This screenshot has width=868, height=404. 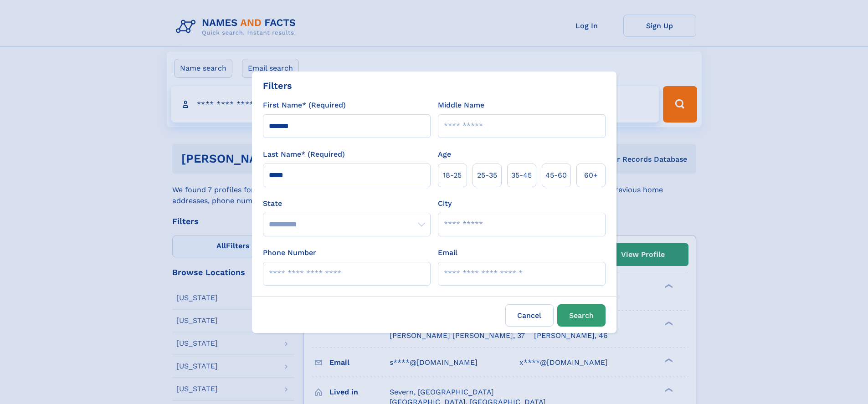 I want to click on div: Filters, so click(x=278, y=86).